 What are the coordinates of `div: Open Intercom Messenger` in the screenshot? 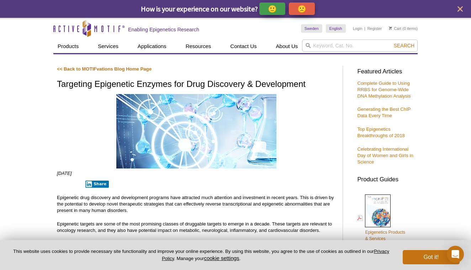 It's located at (455, 254).